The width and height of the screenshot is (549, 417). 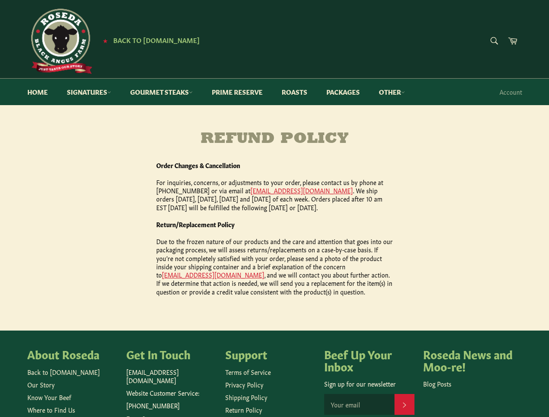 I want to click on input: Your email, so click(x=360, y=404).